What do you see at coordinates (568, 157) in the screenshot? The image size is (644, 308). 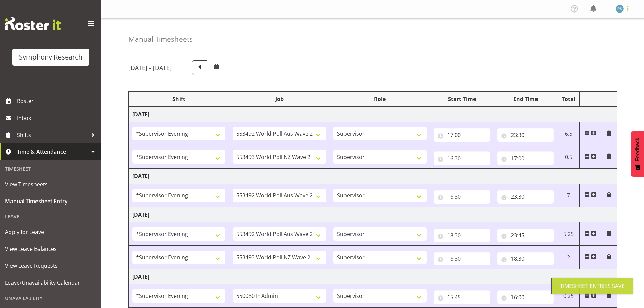 I see `td: 0.5` at bounding box center [568, 157].